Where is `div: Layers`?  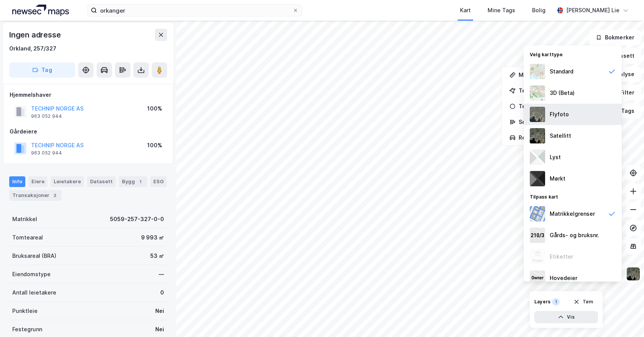 div: Layers is located at coordinates (542, 302).